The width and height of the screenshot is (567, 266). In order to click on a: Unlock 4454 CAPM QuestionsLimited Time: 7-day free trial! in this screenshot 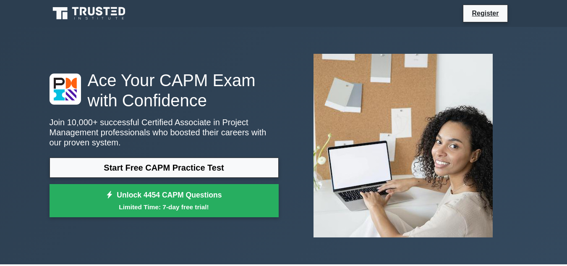, I will do `click(164, 201)`.